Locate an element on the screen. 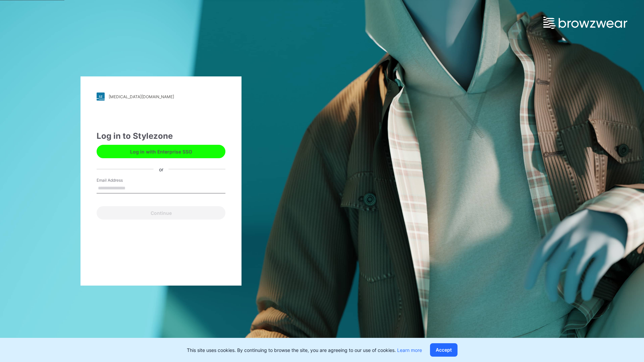 The height and width of the screenshot is (362, 644). div: or is located at coordinates (161, 169).